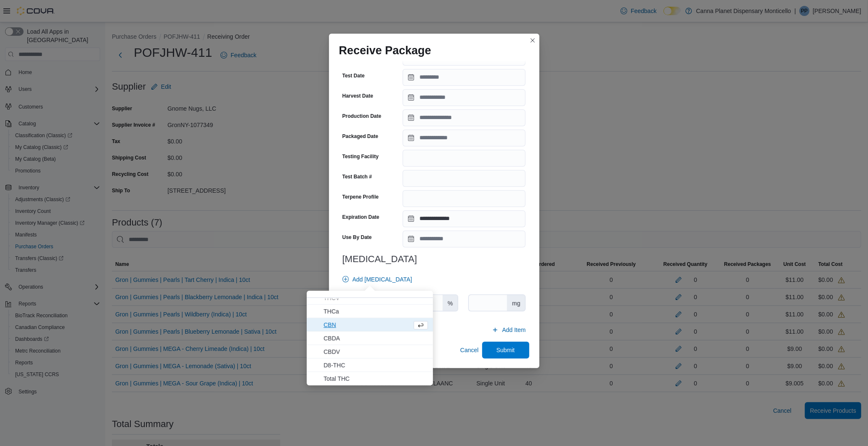 This screenshot has width=868, height=446. Describe the element at coordinates (370, 298) in the screenshot. I see `li: THCV` at that location.